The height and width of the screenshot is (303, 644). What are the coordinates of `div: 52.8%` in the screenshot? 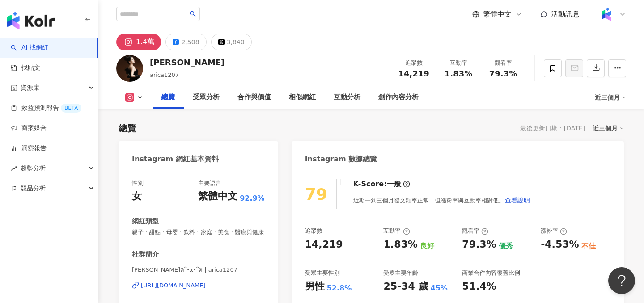 It's located at (339, 288).